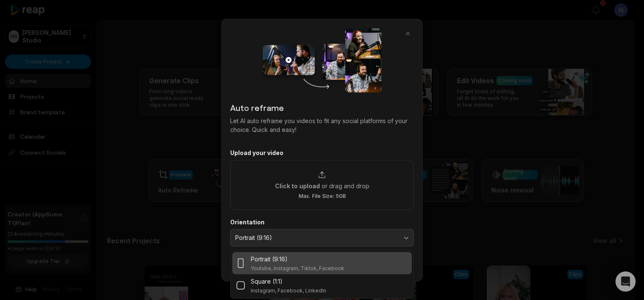 The image size is (644, 300). I want to click on label: Upload your video, so click(322, 153).